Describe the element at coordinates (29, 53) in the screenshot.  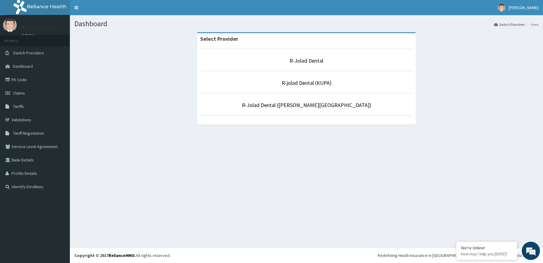
I see `span: Switch Providers` at that location.